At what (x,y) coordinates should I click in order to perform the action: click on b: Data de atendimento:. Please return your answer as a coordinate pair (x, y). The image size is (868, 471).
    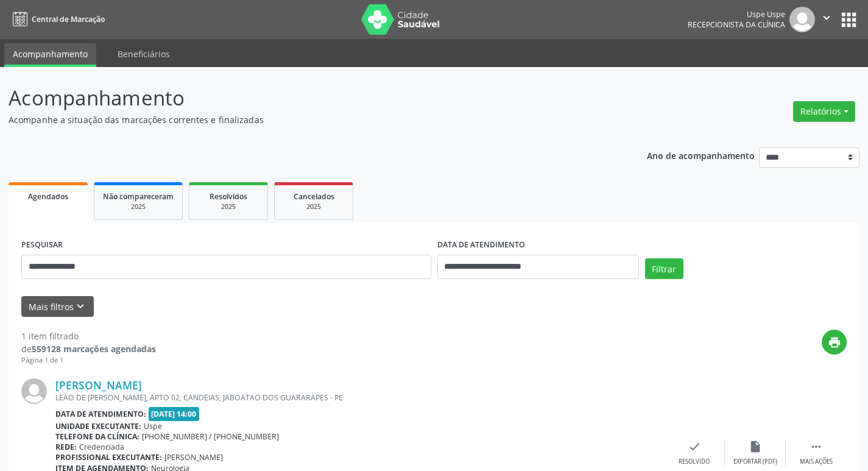
    Looking at the image, I should click on (101, 413).